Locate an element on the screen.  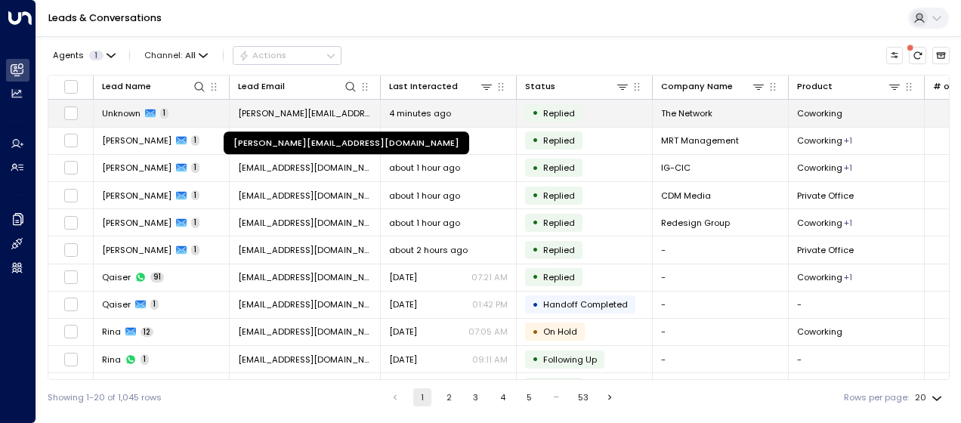
span: Toggle select all is located at coordinates (71, 87).